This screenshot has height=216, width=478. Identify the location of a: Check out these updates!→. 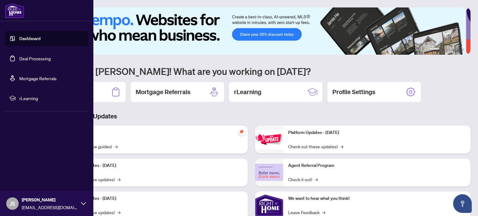
(316, 147).